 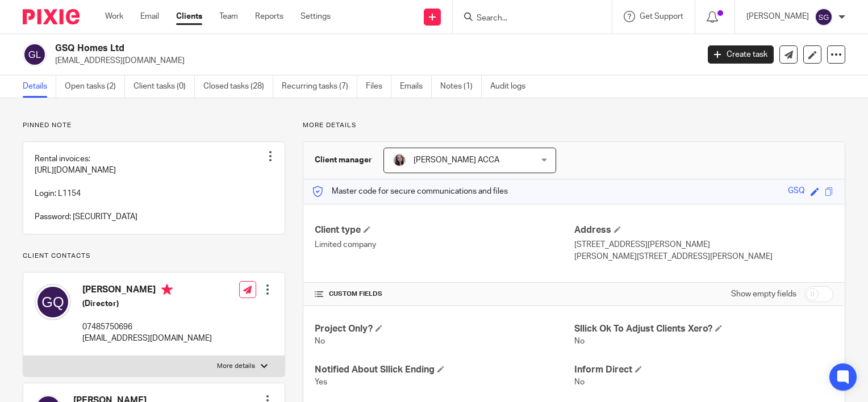 What do you see at coordinates (409, 191) in the screenshot?
I see `p: Master code for secure communications and files` at bounding box center [409, 191].